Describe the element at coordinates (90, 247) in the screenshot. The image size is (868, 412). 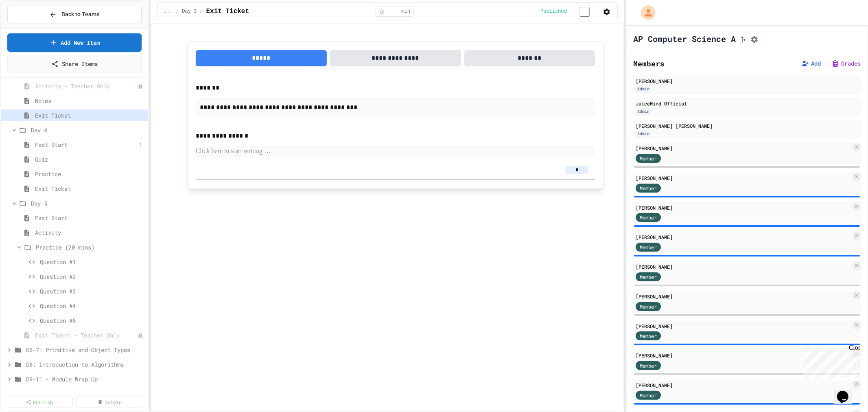
I see `span: Practice (20 mins)` at that location.